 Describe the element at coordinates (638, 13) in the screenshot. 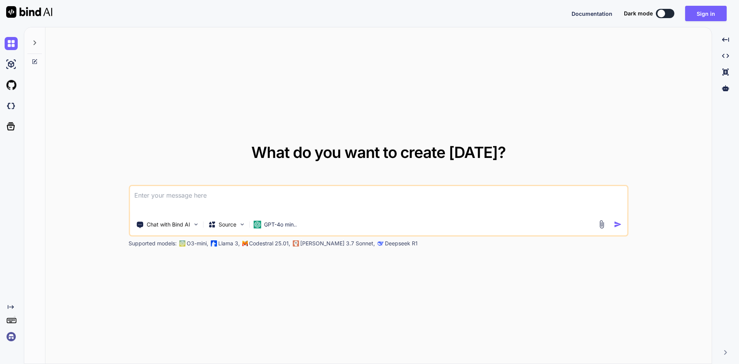

I see `span: Dark mode` at that location.